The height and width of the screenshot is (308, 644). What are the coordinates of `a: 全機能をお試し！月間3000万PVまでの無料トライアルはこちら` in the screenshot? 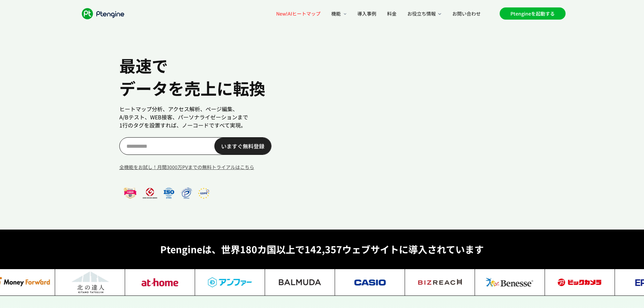 It's located at (211, 167).